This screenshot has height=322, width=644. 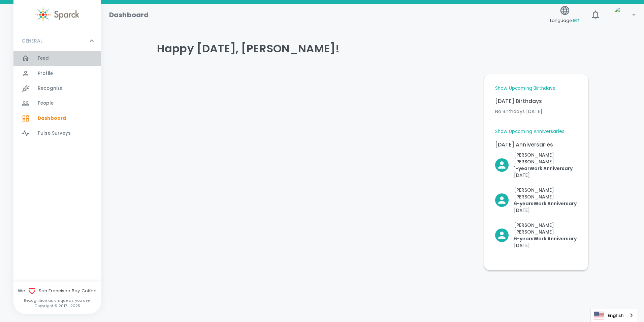 What do you see at coordinates (614, 315) in the screenshot?
I see `div: Language` at bounding box center [614, 315].